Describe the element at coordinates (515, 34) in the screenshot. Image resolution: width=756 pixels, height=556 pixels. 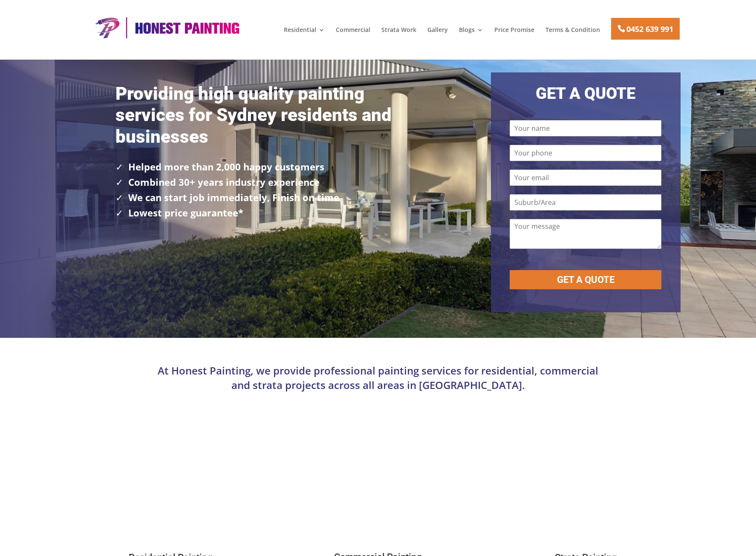
I see `a: Price Promise` at that location.